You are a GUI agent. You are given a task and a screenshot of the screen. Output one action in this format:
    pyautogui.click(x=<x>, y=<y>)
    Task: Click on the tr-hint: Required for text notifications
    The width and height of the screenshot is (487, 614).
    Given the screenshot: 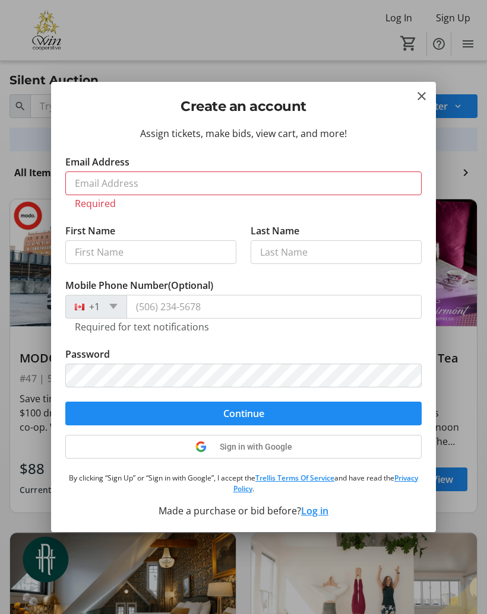 What is the action you would take?
    pyautogui.click(x=142, y=327)
    